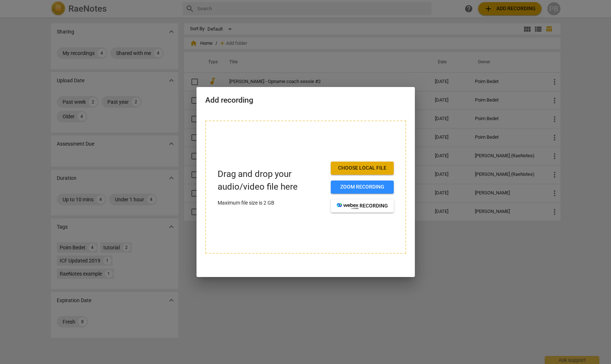 The image size is (611, 364). What do you see at coordinates (271, 203) in the screenshot?
I see `p: Maximum file size is 2 GB` at bounding box center [271, 203].